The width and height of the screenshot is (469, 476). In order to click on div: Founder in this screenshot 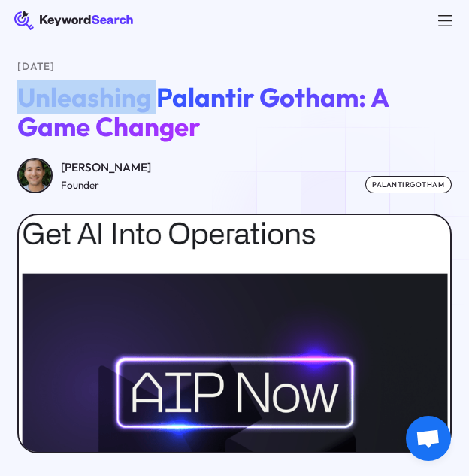, I will do `click(106, 185)`.